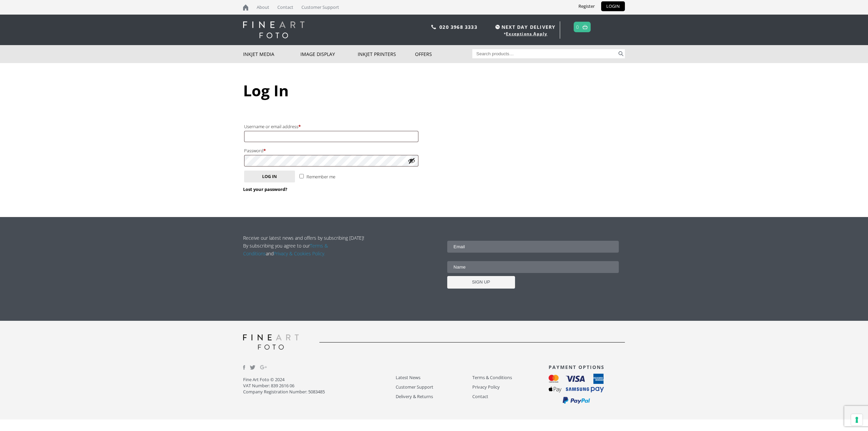 The height and width of the screenshot is (431, 868). What do you see at coordinates (459, 27) in the screenshot?
I see `a: 020 3968 3333` at bounding box center [459, 27].